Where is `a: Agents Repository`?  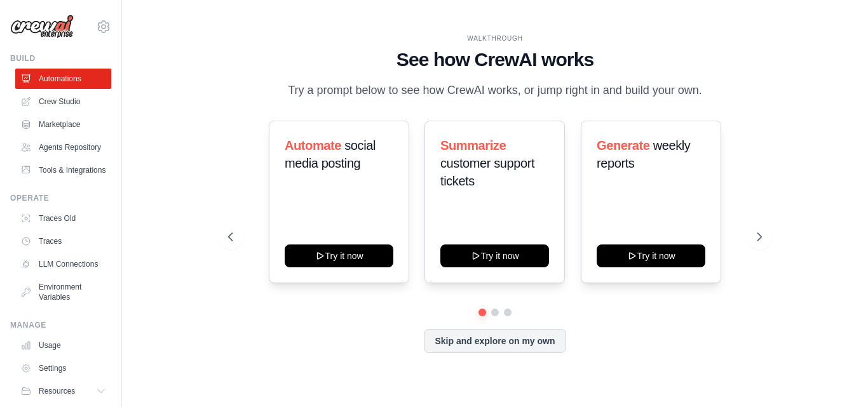 a: Agents Repository is located at coordinates (63, 147).